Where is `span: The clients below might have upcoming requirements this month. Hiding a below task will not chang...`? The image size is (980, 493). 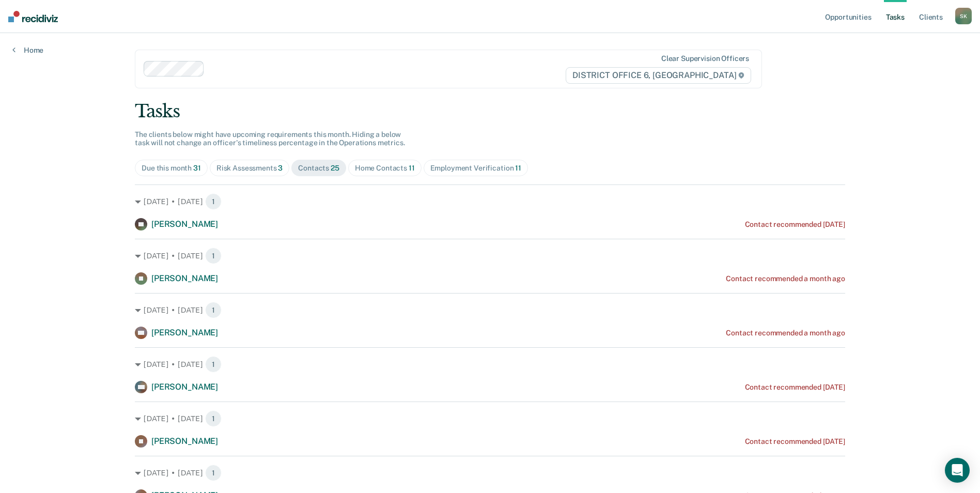
span: The clients below might have upcoming requirements this month. Hiding a below task will not chang... is located at coordinates (270, 138).